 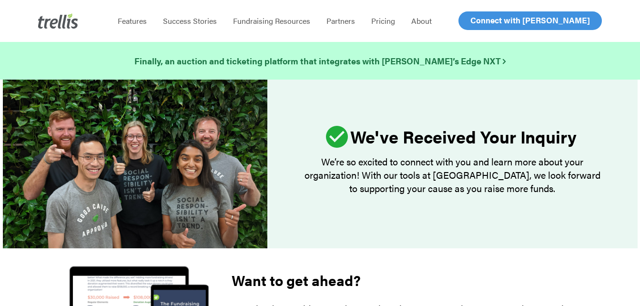 I want to click on span: Partners, so click(x=341, y=20).